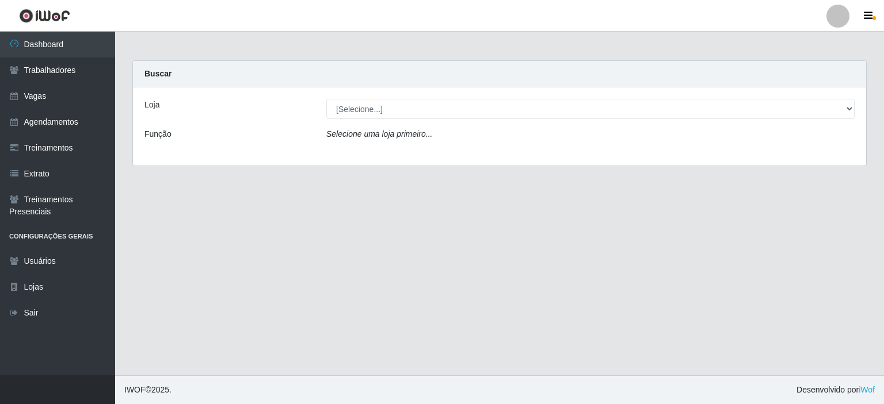 The height and width of the screenshot is (404, 884). Describe the element at coordinates (158, 134) in the screenshot. I see `label: Função` at that location.